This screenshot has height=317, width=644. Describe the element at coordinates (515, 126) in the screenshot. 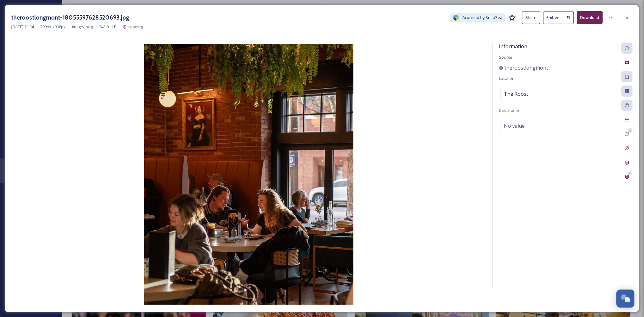

I see `span: No value.` at that location.